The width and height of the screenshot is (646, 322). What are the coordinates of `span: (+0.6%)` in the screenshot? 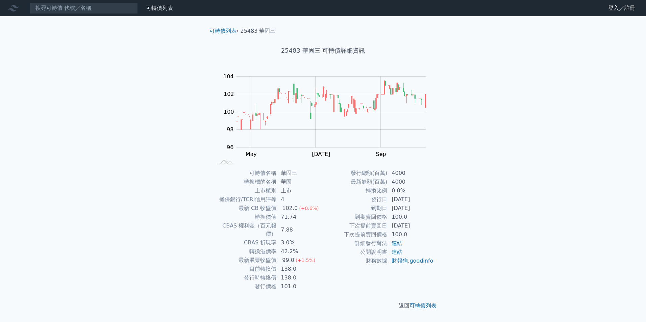 It's located at (309, 209).